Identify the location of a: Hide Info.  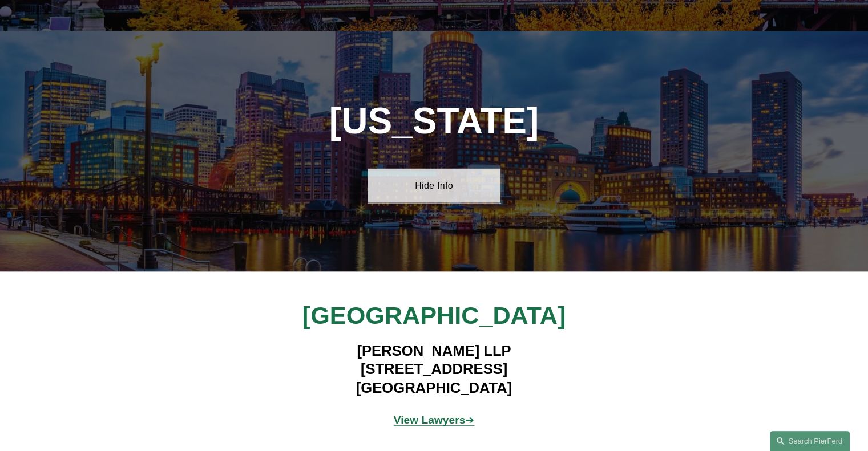
(434, 186).